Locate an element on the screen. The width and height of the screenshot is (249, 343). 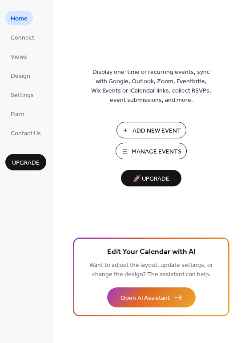
span: Design is located at coordinates (20, 76).